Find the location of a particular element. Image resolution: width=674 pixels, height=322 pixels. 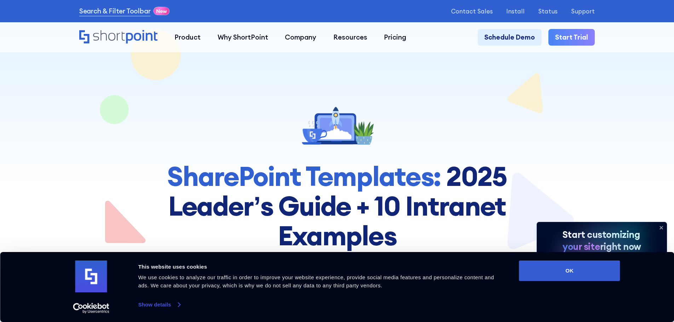

p: Contact Sales is located at coordinates (472, 11).